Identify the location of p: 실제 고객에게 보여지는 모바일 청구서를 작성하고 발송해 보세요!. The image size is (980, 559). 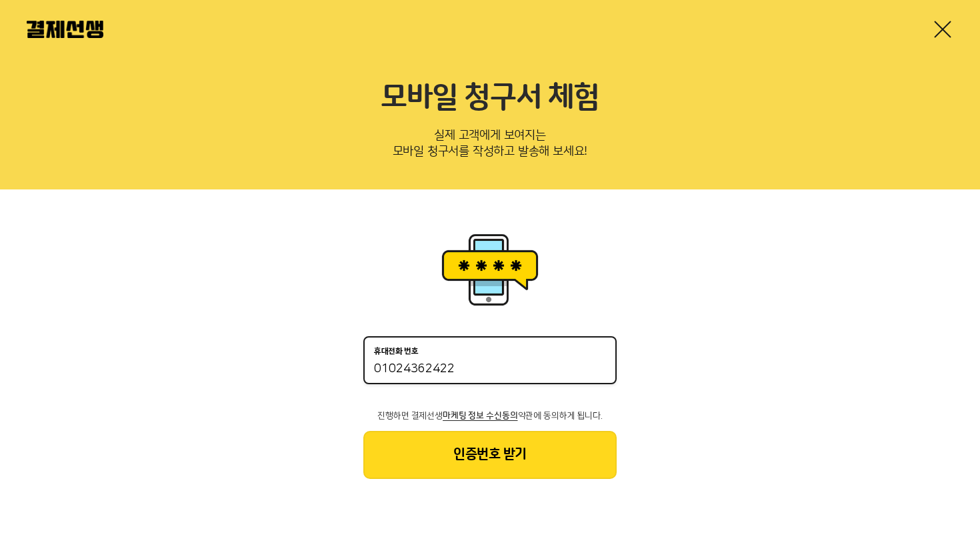
(490, 146).